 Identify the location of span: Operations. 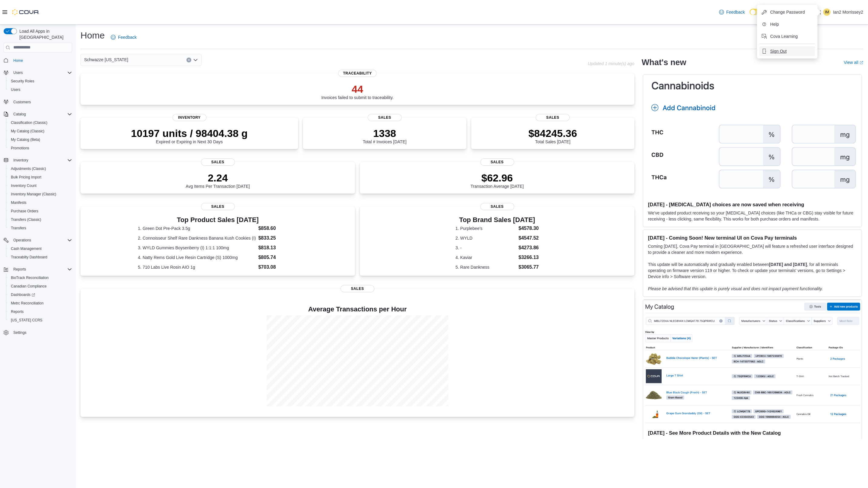
(41, 240).